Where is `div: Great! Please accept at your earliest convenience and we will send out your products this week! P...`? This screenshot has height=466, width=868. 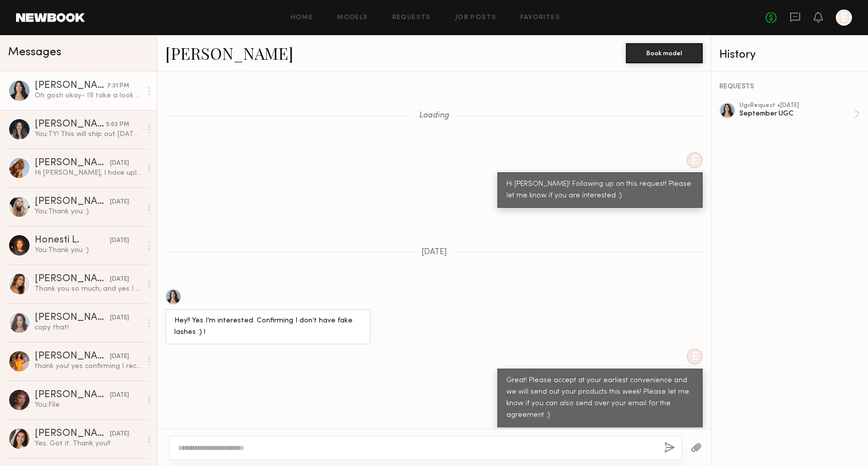
div: Great! Please accept at your earliest convenience and we will send out your products this week! P... is located at coordinates (600, 398).